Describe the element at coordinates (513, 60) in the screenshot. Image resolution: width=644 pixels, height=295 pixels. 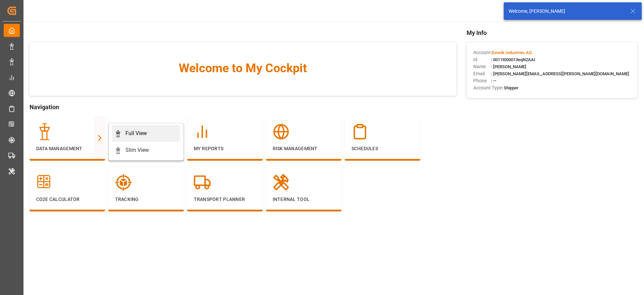
I see `span: : 0011t000013eqN2AAI` at that location.